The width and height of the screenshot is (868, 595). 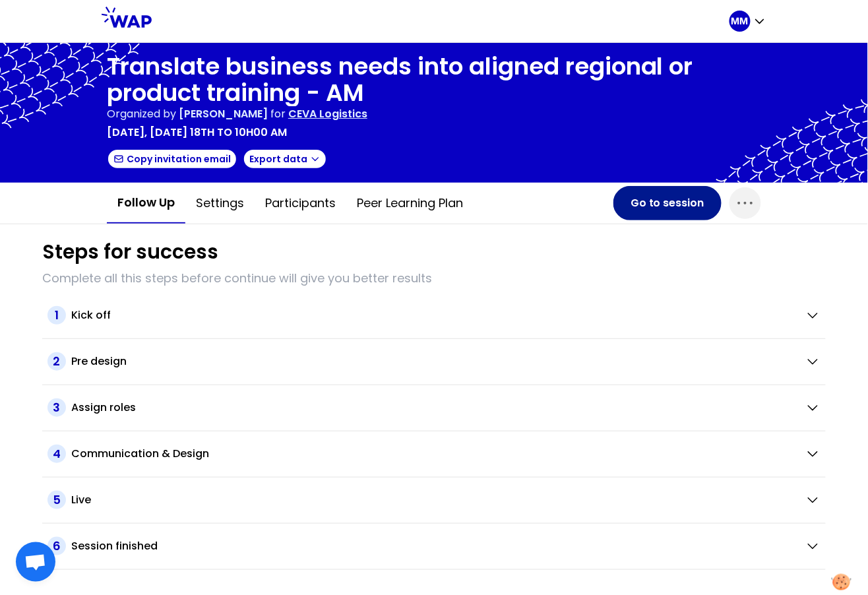 What do you see at coordinates (277, 114) in the screenshot?
I see `p: for` at bounding box center [277, 114].